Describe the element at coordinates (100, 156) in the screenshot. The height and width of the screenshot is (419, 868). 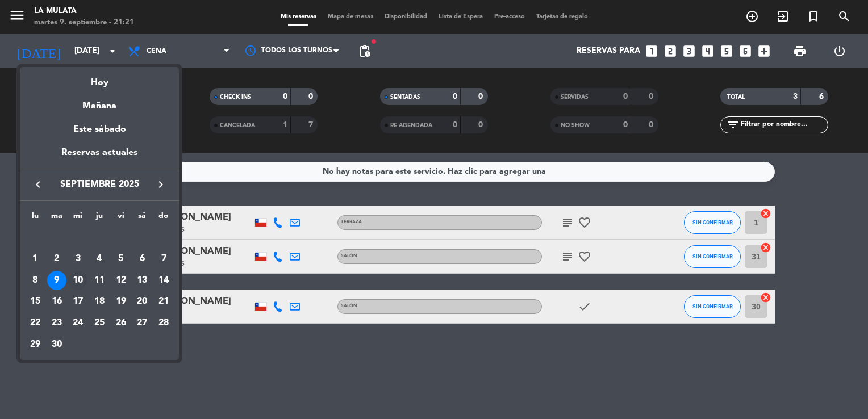
I see `div: Reservas actuales` at that location.